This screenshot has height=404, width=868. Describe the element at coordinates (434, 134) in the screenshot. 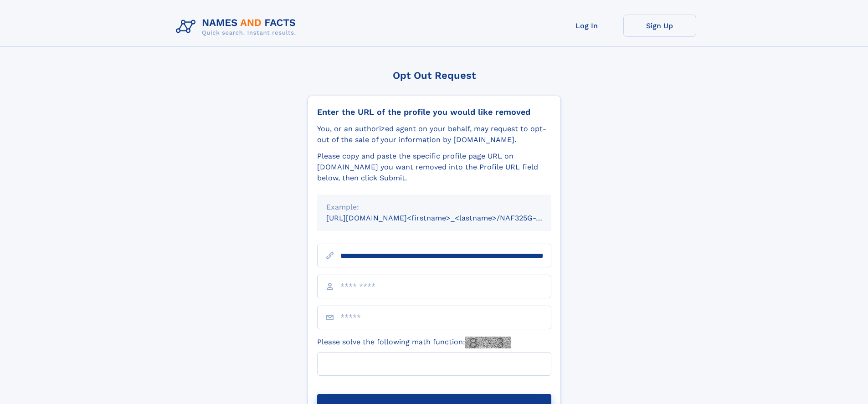

I see `div: You, or an authorized agent on your behalf, may request to opt-out of the sale of your informatio...` at that location.